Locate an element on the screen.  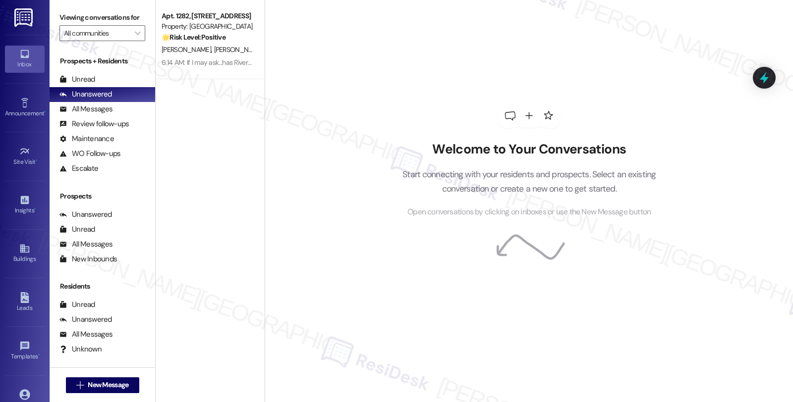
a: Templates • is located at coordinates (25, 351).